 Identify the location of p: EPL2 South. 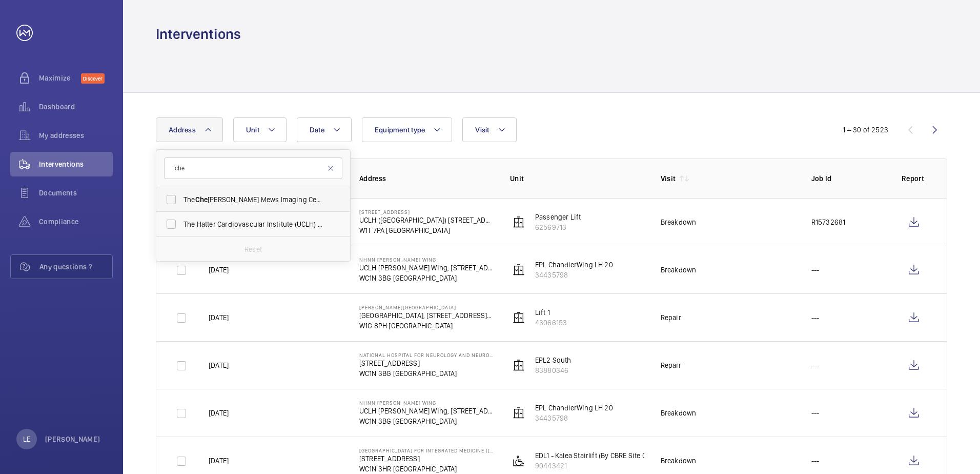
(553, 360).